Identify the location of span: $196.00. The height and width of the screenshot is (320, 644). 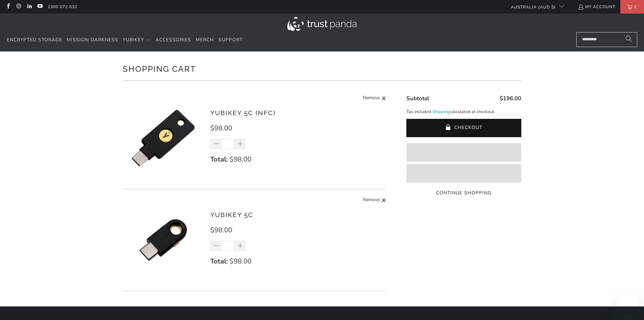
(510, 98).